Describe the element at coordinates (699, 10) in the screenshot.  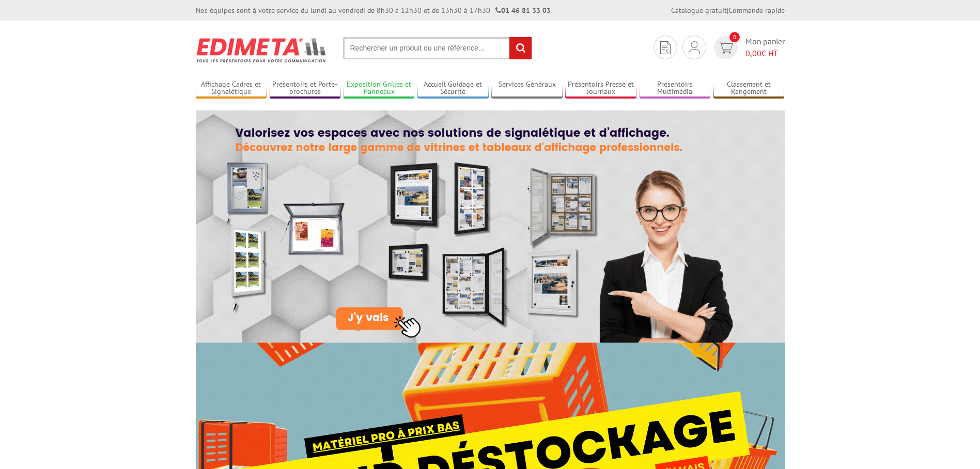
I see `a: Catalogue gratuit` at that location.